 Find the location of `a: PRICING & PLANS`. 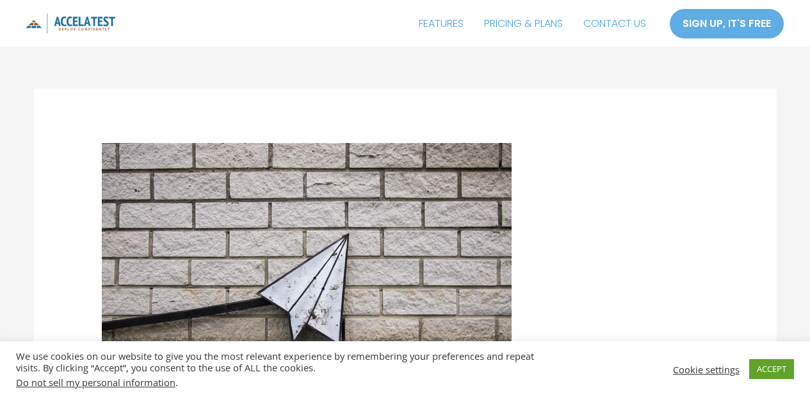

a: PRICING & PLANS is located at coordinates (523, 24).